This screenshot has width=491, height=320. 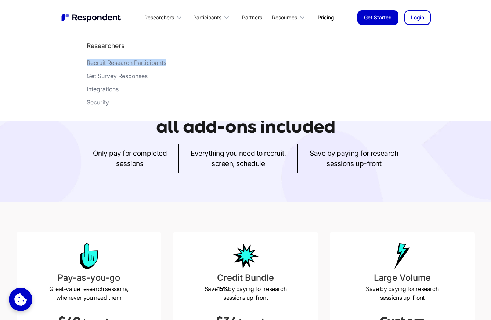 What do you see at coordinates (126, 104) in the screenshot?
I see `a: Security` at bounding box center [126, 104].